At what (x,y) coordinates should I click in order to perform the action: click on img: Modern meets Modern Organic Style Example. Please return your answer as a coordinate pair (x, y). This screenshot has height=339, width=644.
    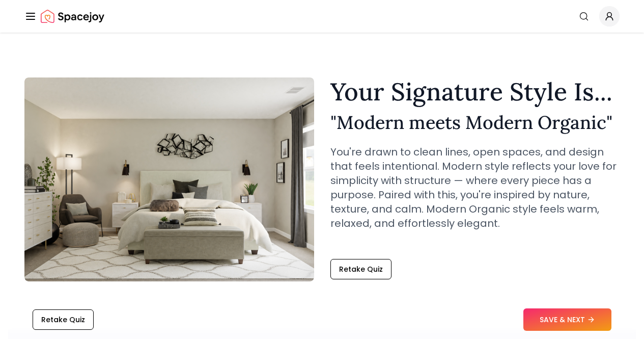
    Looking at the image, I should click on (169, 180).